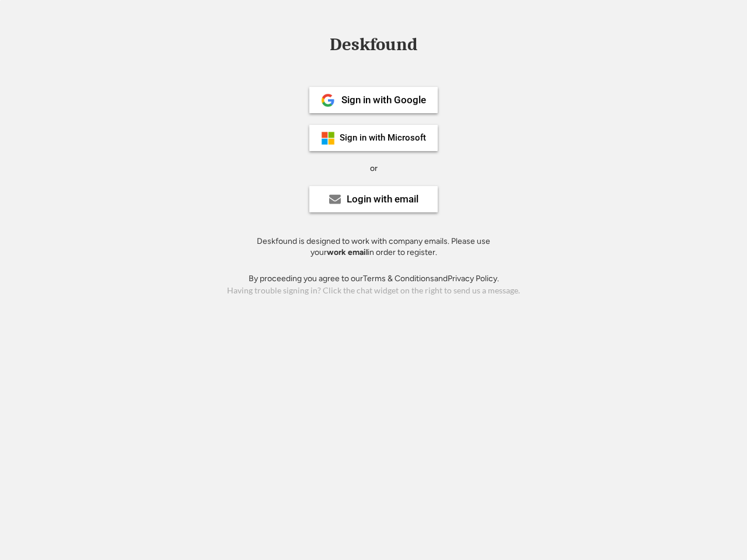 This screenshot has height=560, width=747. What do you see at coordinates (374, 44) in the screenshot?
I see `div: Deskfound` at bounding box center [374, 44].